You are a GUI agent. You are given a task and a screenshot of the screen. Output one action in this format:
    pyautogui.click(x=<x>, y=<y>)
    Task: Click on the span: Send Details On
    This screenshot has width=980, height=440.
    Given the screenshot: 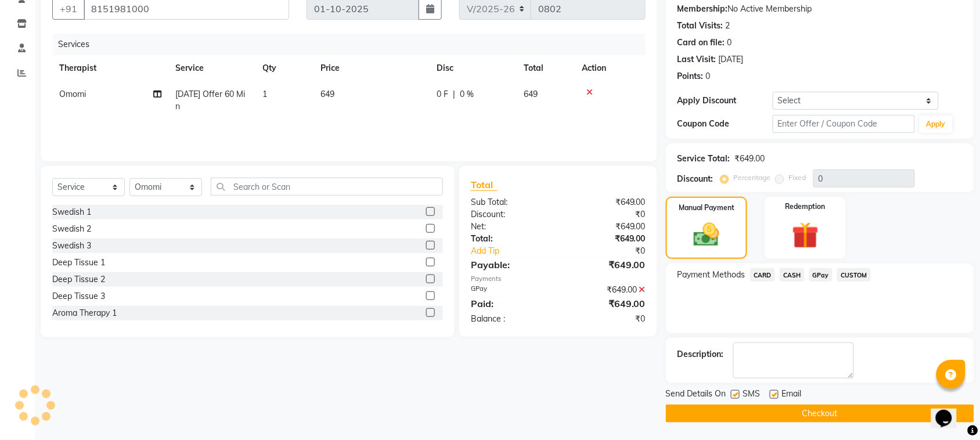 What is the action you would take?
    pyautogui.click(x=696, y=395)
    